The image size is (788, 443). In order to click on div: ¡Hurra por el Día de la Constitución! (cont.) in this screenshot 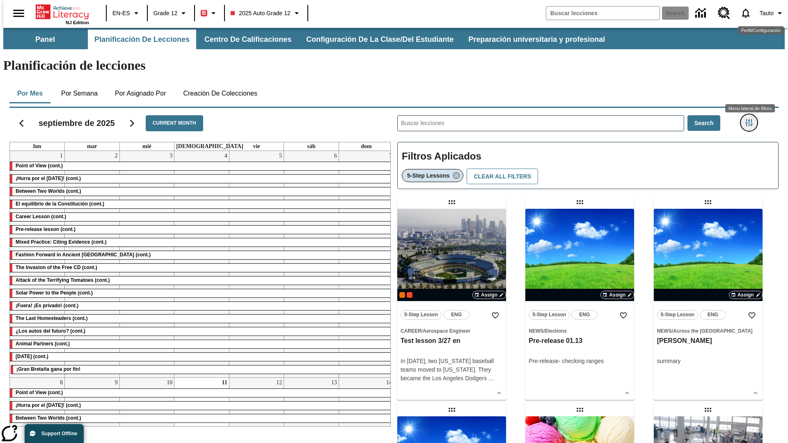, I will do `click(202, 406)`.